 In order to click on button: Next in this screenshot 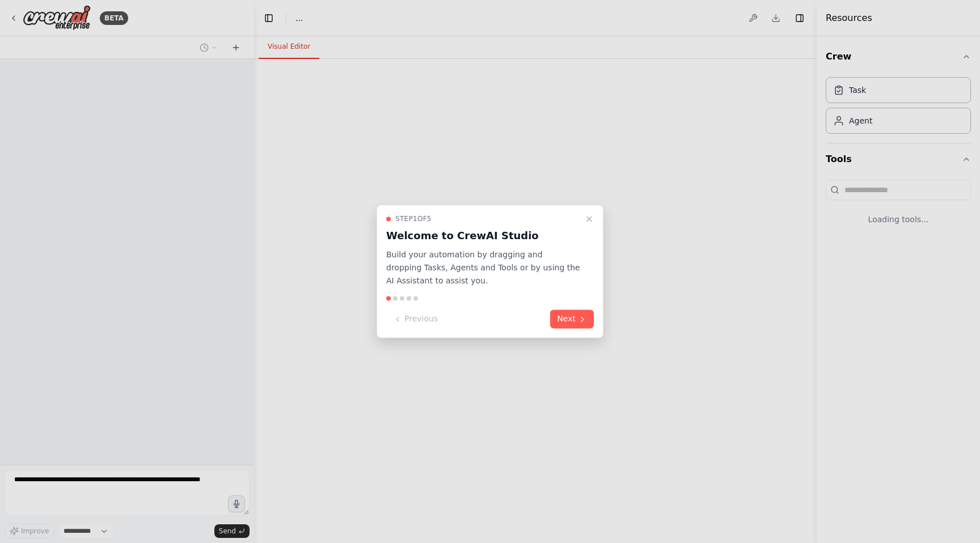, I will do `click(572, 319)`.